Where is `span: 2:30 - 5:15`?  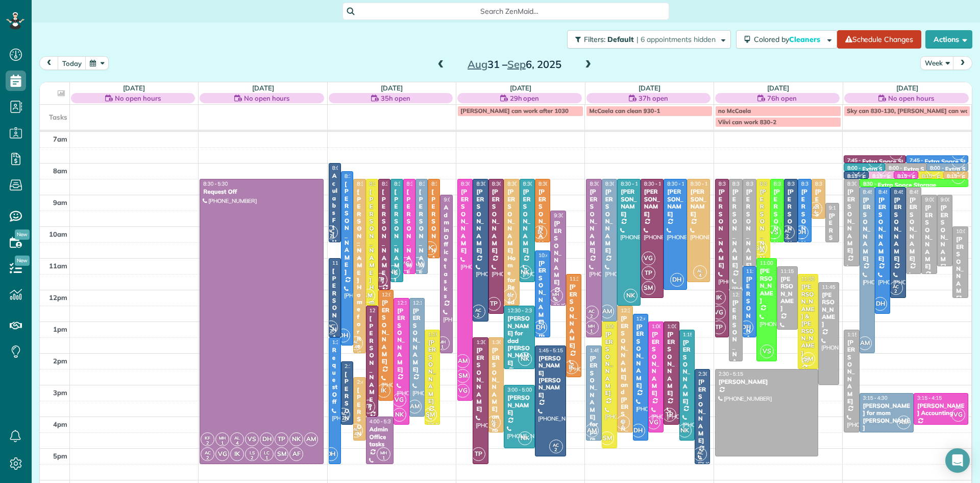 span: 2:30 - 5:15 is located at coordinates (731, 374).